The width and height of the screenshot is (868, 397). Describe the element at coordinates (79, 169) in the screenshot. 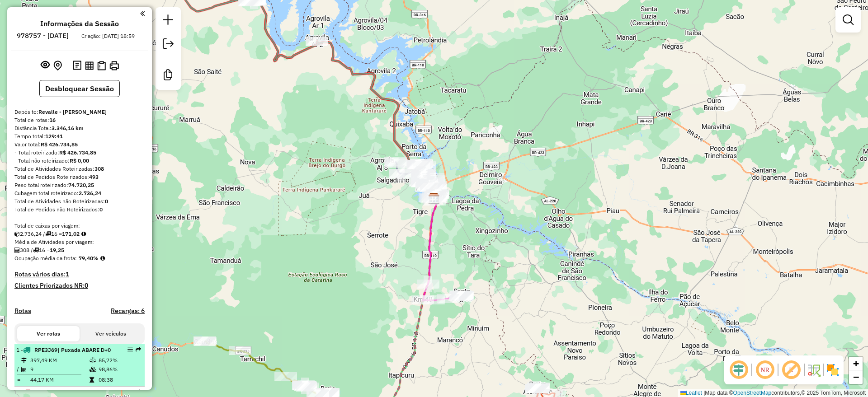

I see `div: Total de Atividades Roteirizadas:` at that location.